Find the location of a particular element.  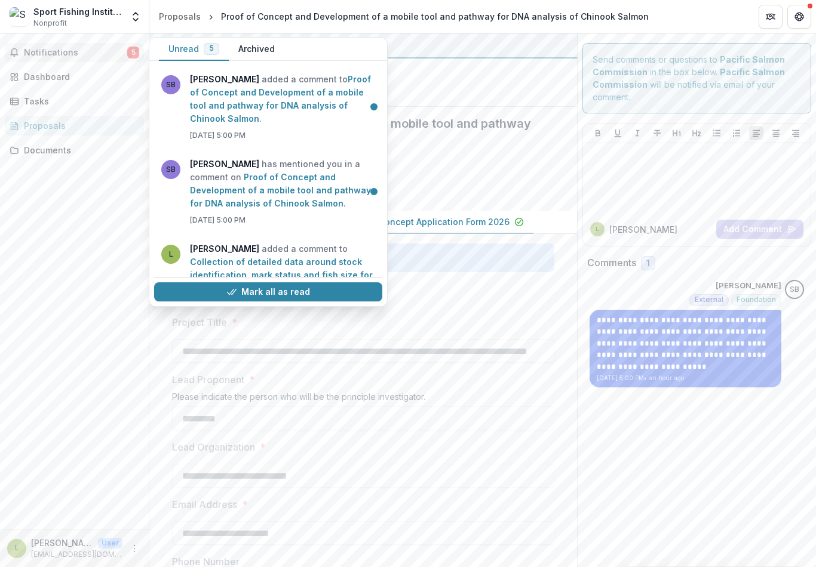

button: Partners is located at coordinates (771, 17).